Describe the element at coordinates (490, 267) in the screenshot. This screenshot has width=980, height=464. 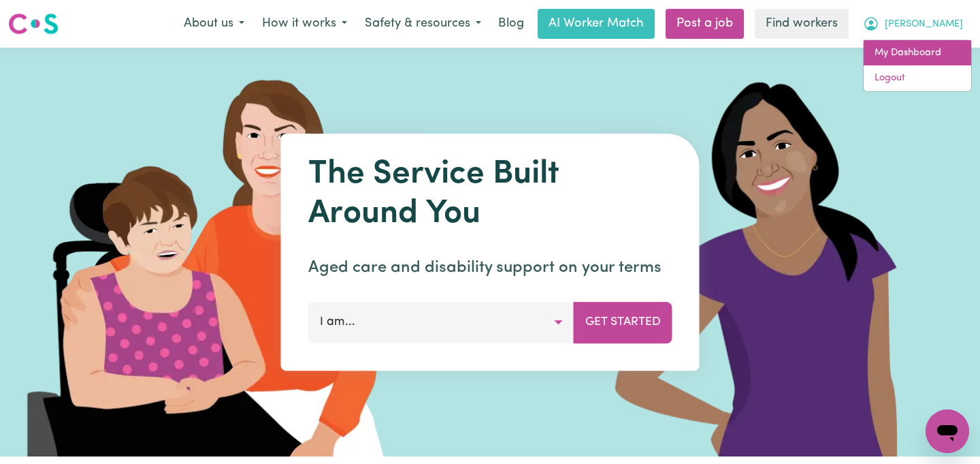
I see `p: Aged care and disability support on your terms` at that location.